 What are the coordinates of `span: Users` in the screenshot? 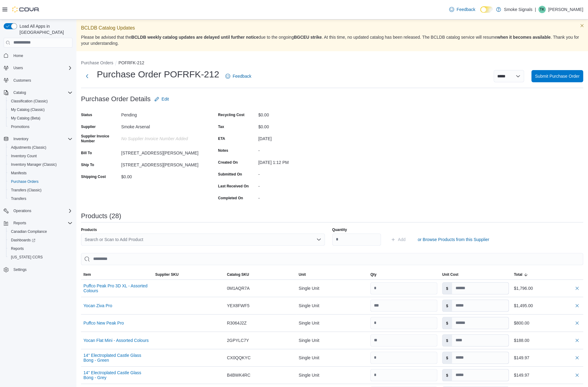 It's located at (42, 68).